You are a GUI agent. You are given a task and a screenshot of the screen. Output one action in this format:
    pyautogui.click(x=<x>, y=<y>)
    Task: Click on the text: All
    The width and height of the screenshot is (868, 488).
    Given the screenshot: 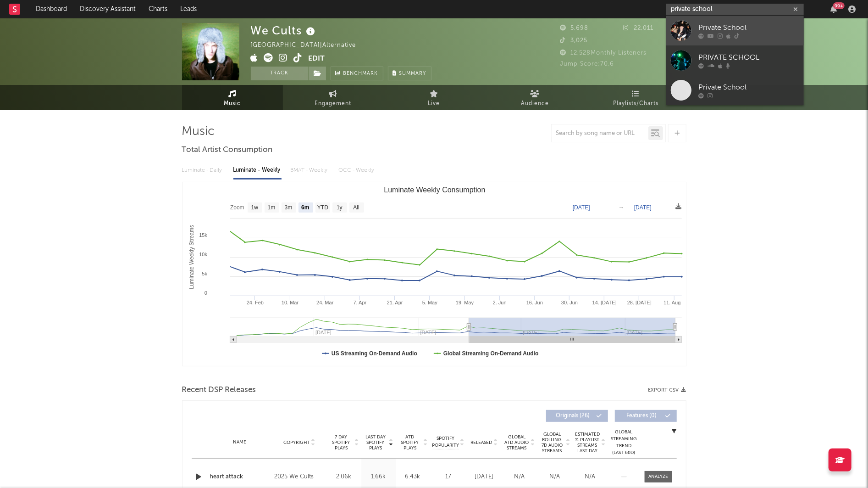 What is the action you would take?
    pyautogui.click(x=356, y=208)
    